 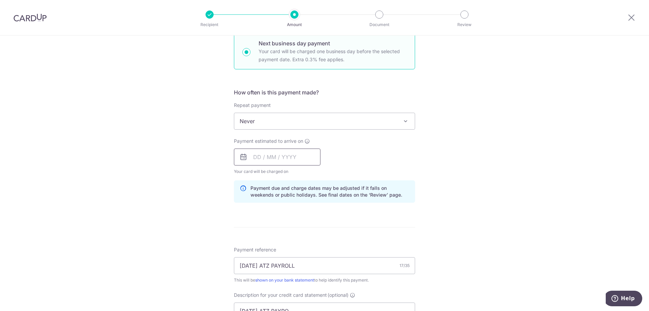 I want to click on p: Document, so click(x=379, y=25).